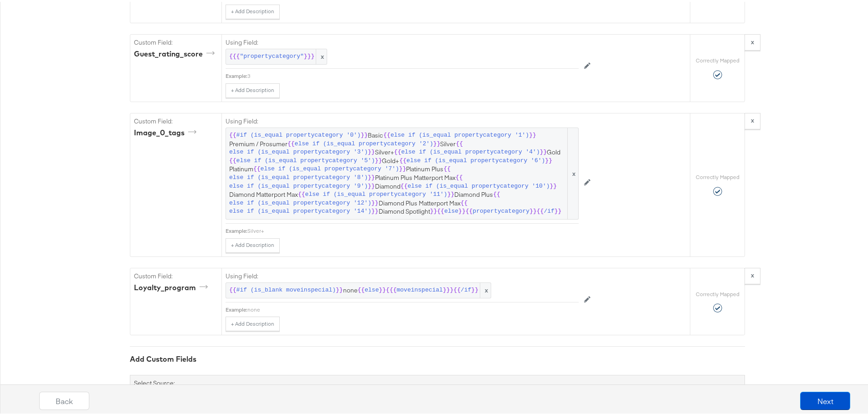 The width and height of the screenshot is (868, 415). Describe the element at coordinates (470, 150) in the screenshot. I see `span: else if (is_equal propertycategory '4')` at that location.